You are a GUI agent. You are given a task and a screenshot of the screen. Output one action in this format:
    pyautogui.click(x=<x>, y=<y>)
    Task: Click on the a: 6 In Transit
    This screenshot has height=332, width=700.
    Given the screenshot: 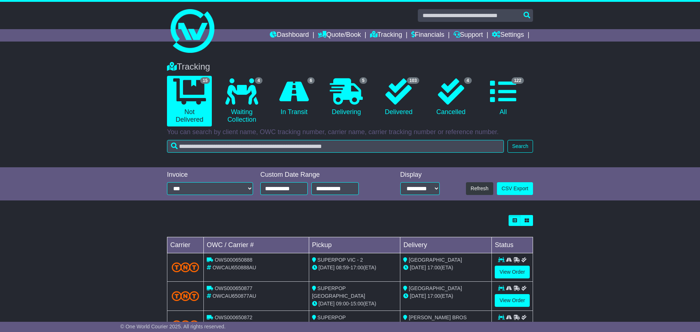 What is the action you would take?
    pyautogui.click(x=294, y=97)
    